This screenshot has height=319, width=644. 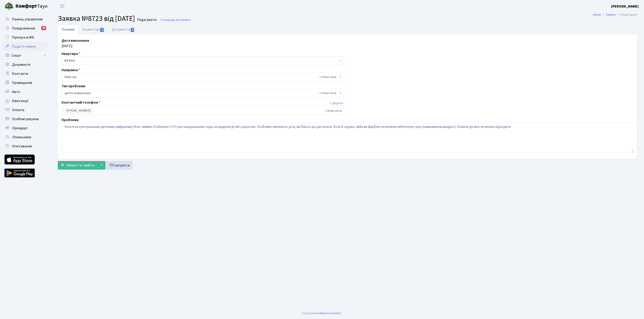 I want to click on span: Авто, so click(x=16, y=92).